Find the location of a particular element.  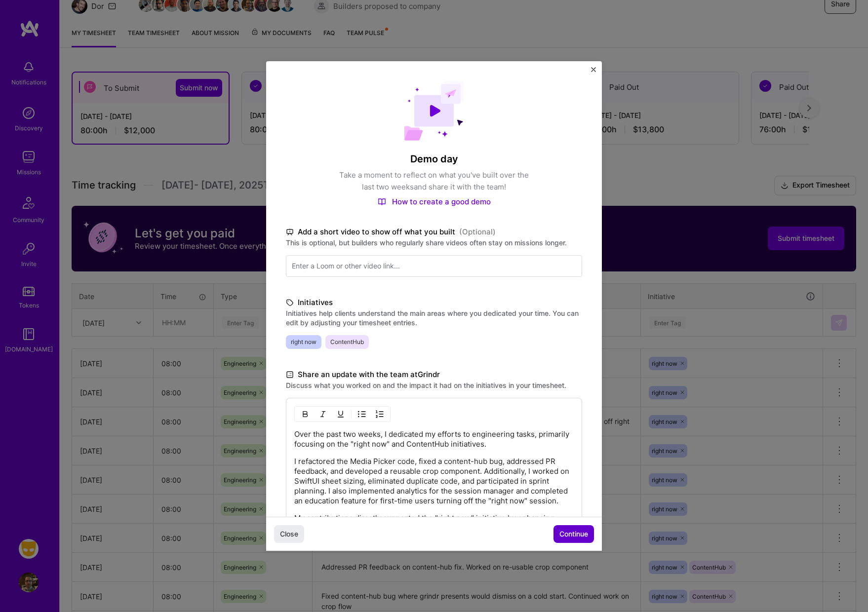

span: right now is located at coordinates (303, 342).